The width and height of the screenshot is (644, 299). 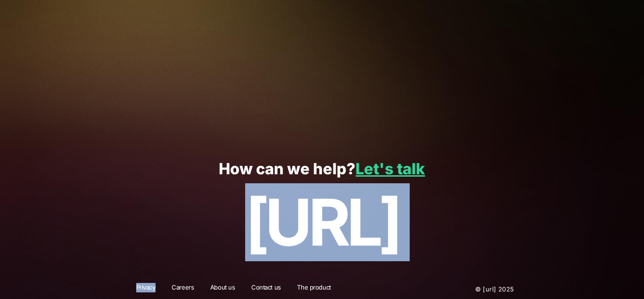 I want to click on a: Privacy, so click(x=146, y=289).